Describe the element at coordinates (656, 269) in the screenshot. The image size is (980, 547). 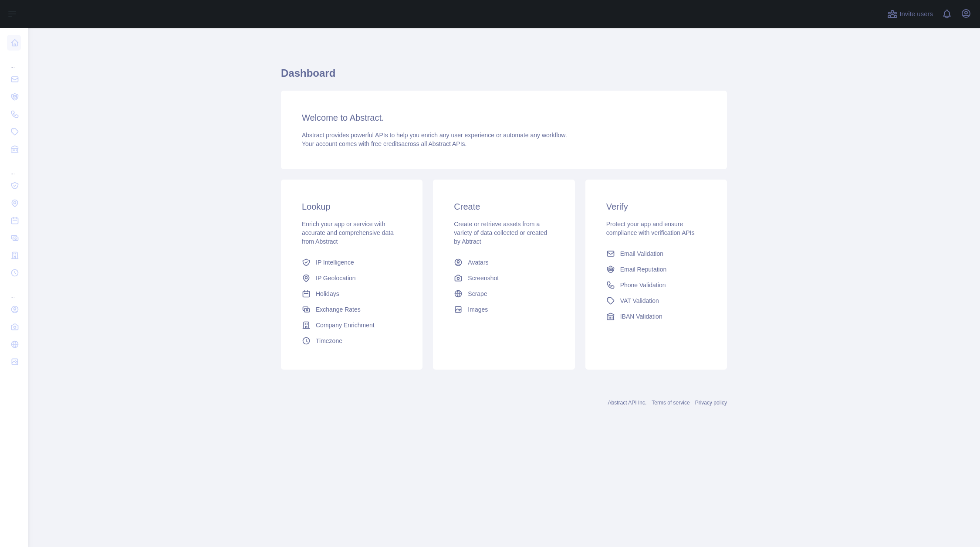
I see `a: Email Reputation` at that location.